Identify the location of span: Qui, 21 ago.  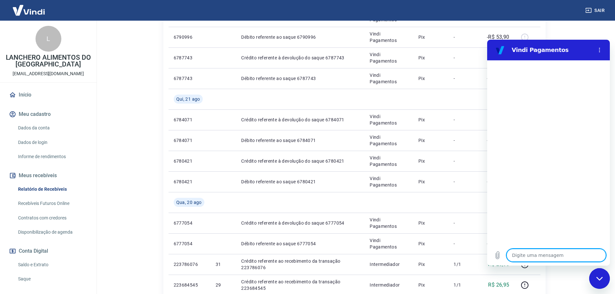
(188, 99).